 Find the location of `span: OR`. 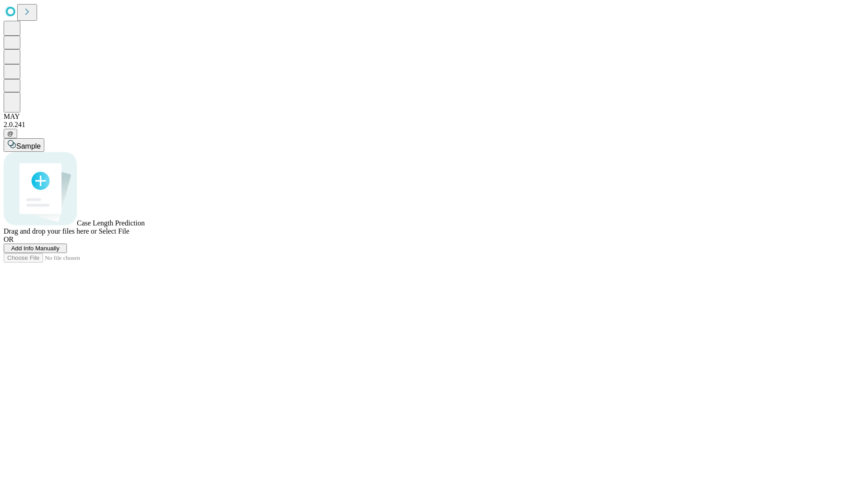

span: OR is located at coordinates (9, 239).